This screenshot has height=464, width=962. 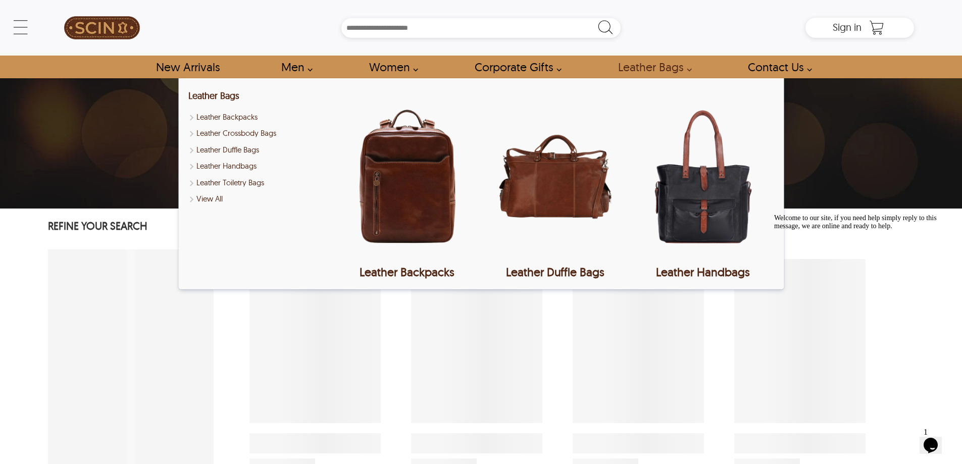 I want to click on a: shop men's leather jackets, so click(x=294, y=67).